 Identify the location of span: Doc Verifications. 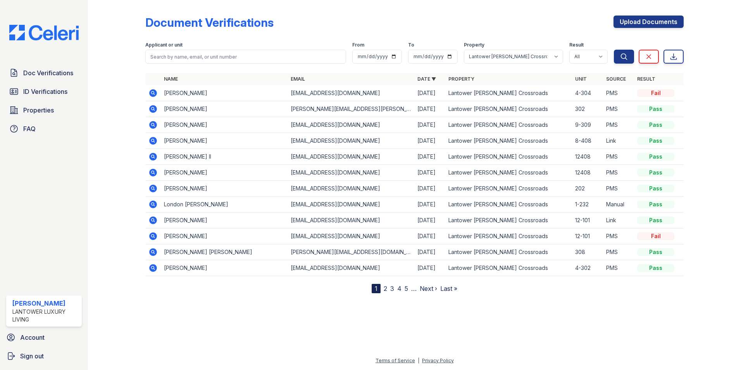
(48, 73).